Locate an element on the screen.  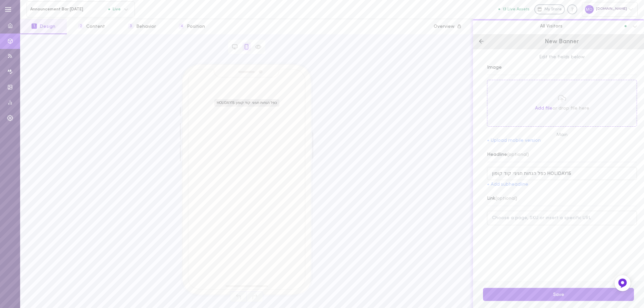
span: 3 is located at coordinates (130, 26).